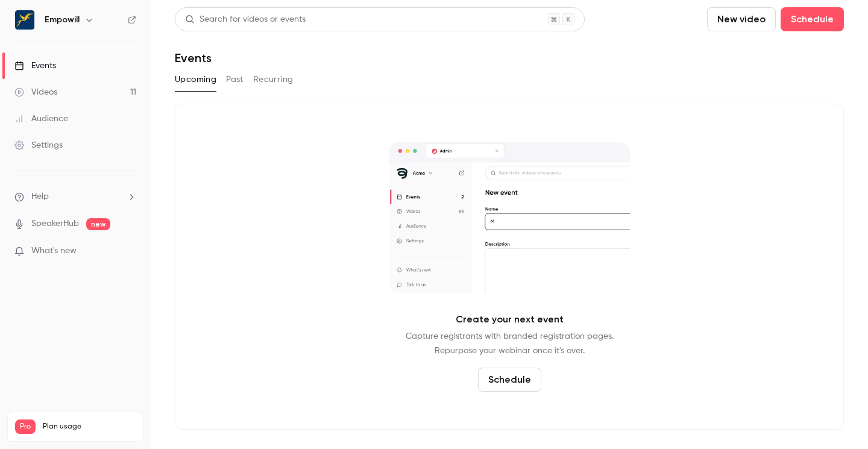 This screenshot has height=449, width=868. Describe the element at coordinates (40, 196) in the screenshot. I see `span: Help` at that location.